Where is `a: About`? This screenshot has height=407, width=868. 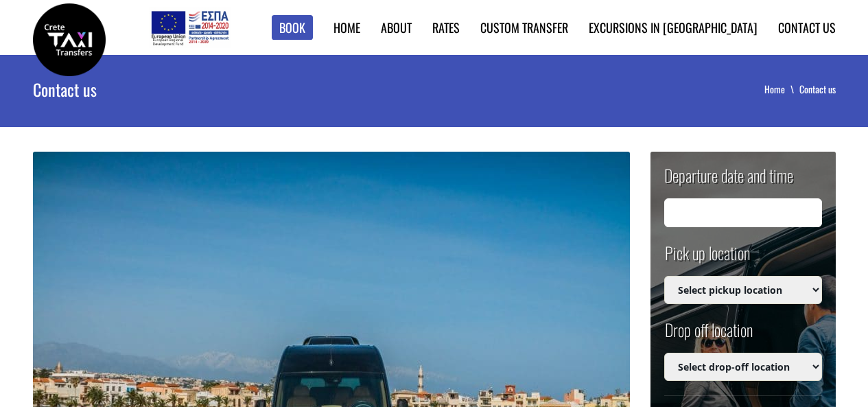
a: About is located at coordinates (396, 27).